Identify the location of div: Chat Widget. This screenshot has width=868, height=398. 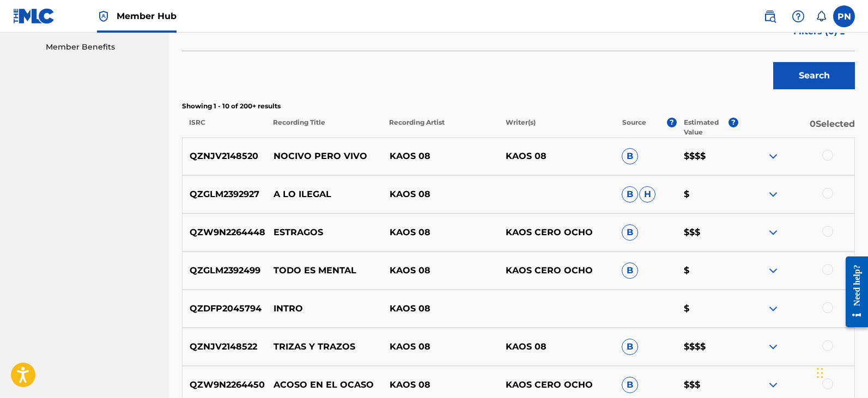
(840, 372).